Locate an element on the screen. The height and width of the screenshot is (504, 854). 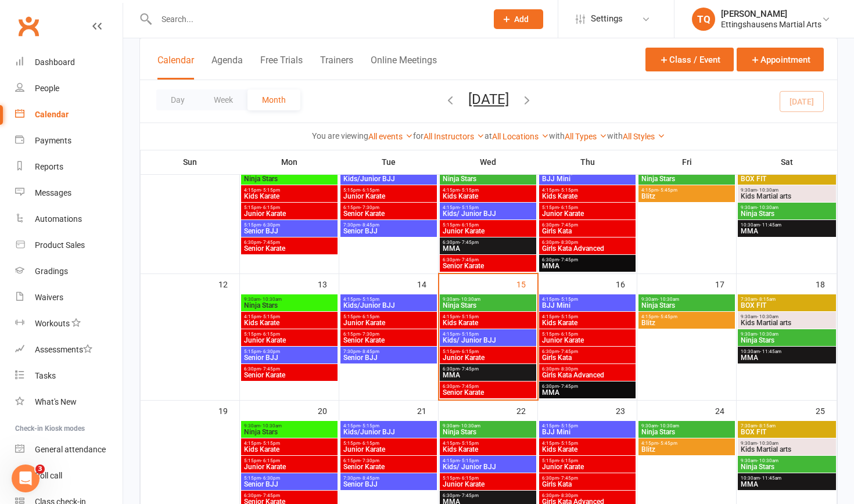
div: Assessments is located at coordinates (63, 349).